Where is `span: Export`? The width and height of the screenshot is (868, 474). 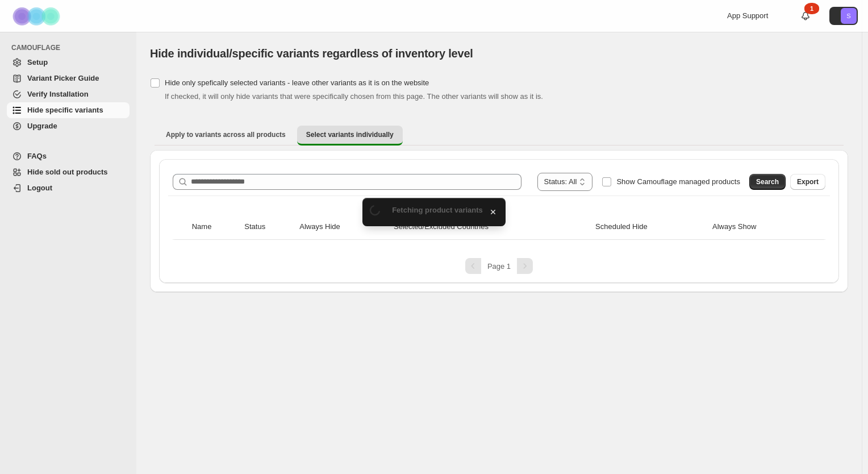
span: Export is located at coordinates (808, 182).